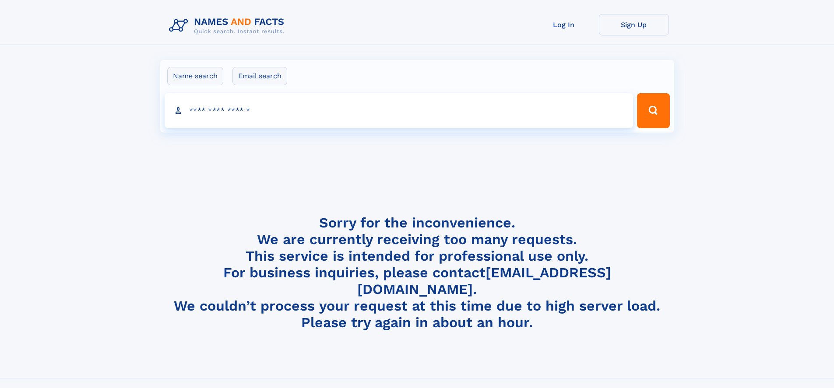  What do you see at coordinates (399, 111) in the screenshot?
I see `input: search input` at bounding box center [399, 111].